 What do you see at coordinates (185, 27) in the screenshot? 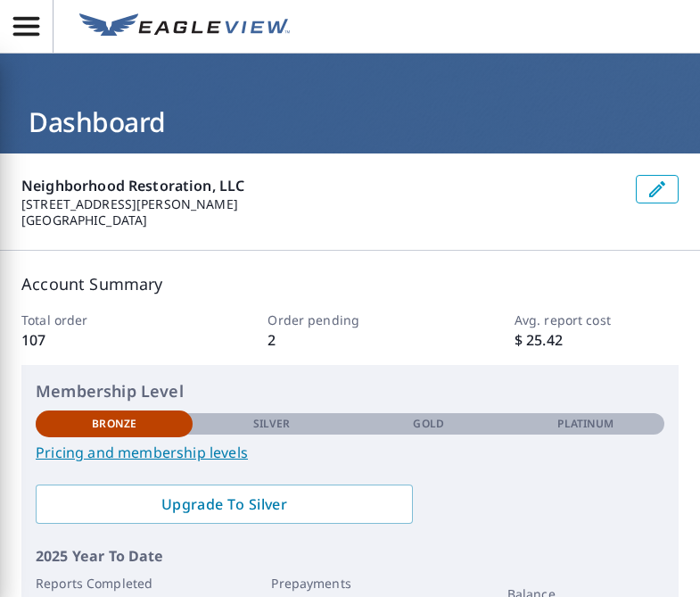
I see `a: EV Logo` at bounding box center [185, 27].